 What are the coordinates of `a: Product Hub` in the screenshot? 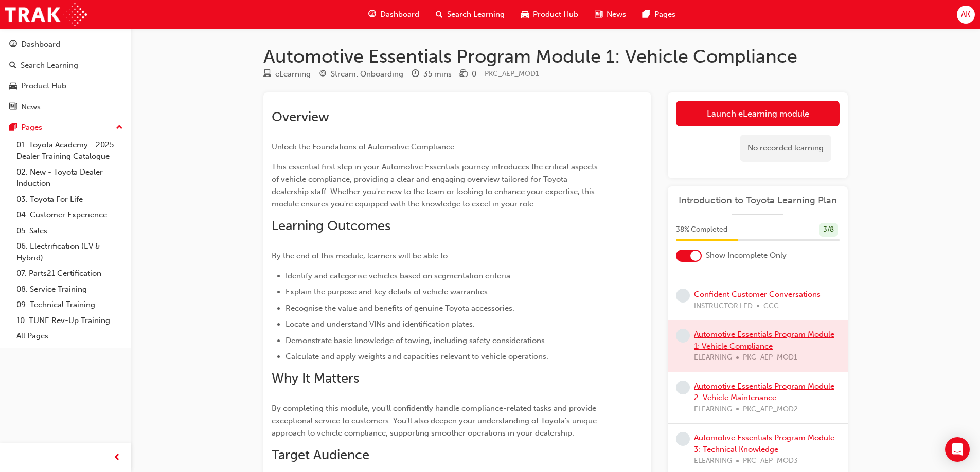 It's located at (65, 86).